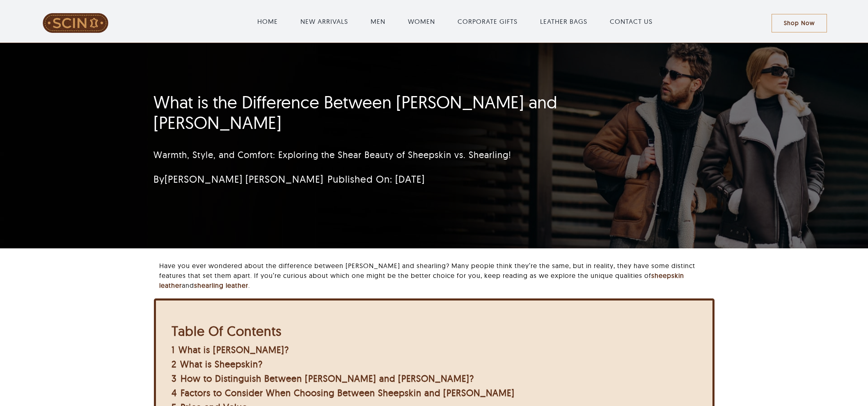  What do you see at coordinates (378, 21) in the screenshot?
I see `a: MEN` at bounding box center [378, 21].